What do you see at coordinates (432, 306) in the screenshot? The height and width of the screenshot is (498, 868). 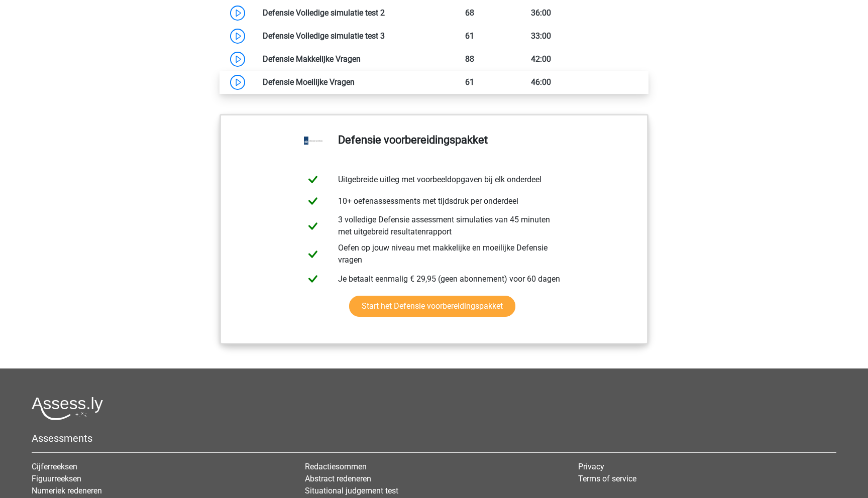 I see `a: Start het Defensie voorbereidingspakket` at bounding box center [432, 306].